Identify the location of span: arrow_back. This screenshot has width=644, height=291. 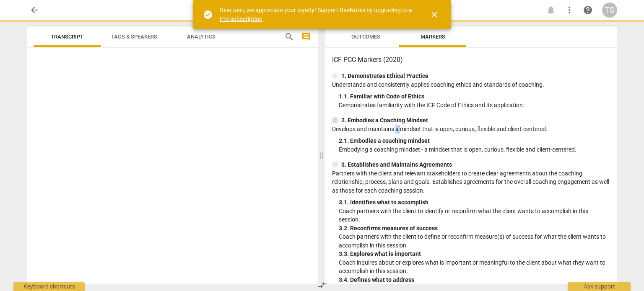
(34, 10).